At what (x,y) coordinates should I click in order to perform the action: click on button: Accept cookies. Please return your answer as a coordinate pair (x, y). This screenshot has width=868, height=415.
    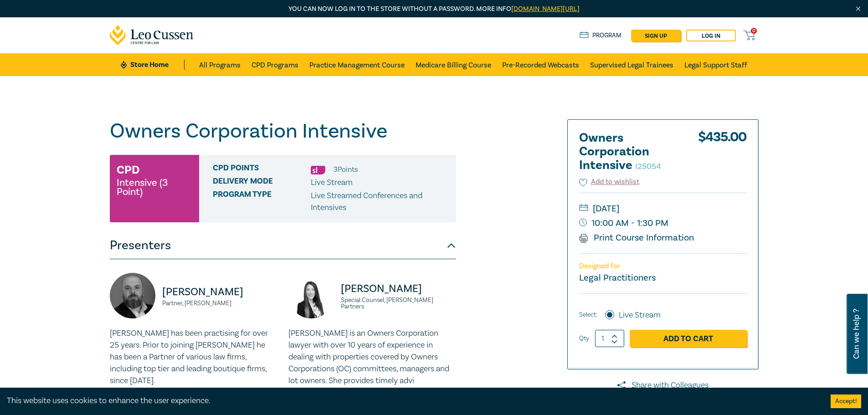
    Looking at the image, I should click on (846, 401).